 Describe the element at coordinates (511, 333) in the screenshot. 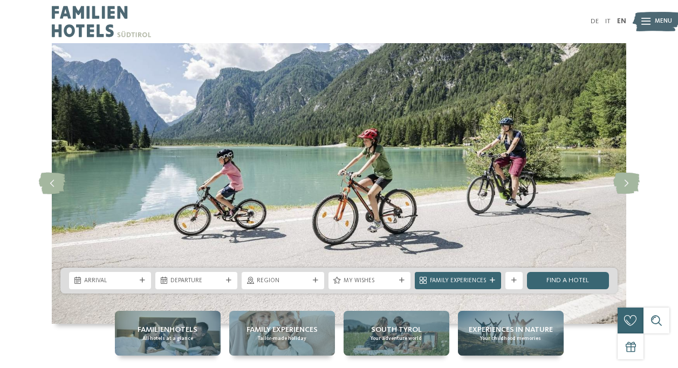

I see `a: Bike holiday with children in South Tyrol Experiences in nature Your childhood memories` at that location.